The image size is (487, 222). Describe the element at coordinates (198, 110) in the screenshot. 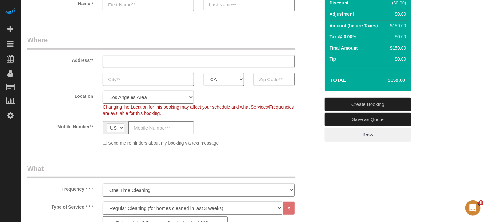

I see `span: Changing the Location for this booking may affect your schedule and what Services/Frequencies are...` at that location.